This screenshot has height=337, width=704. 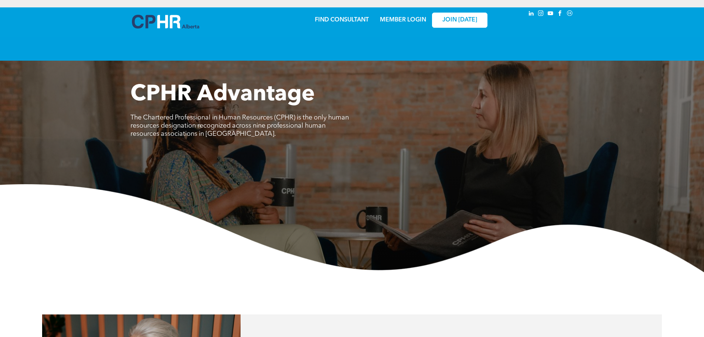 What do you see at coordinates (166, 21) in the screenshot?
I see `img: A blue and white logo for cp alberta` at bounding box center [166, 21].